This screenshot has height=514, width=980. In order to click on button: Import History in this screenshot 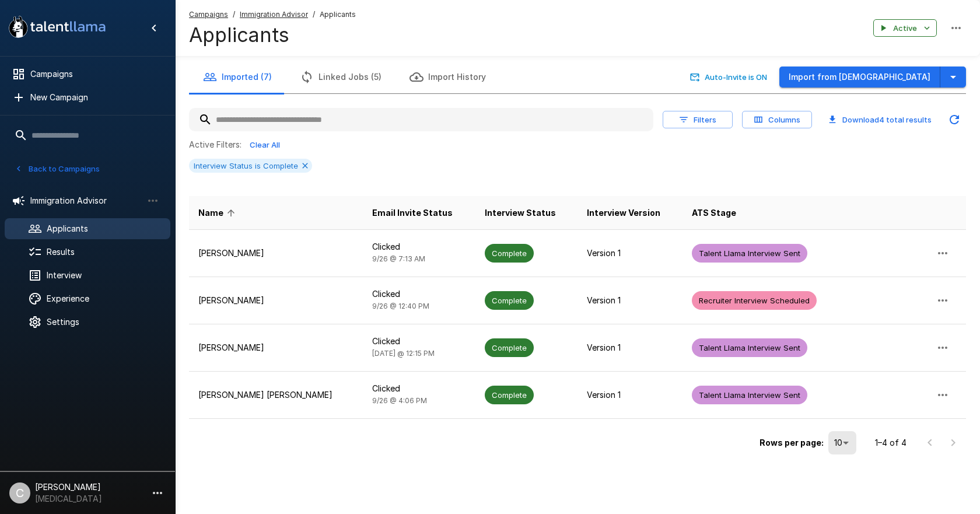, I will do `click(447, 77)`.